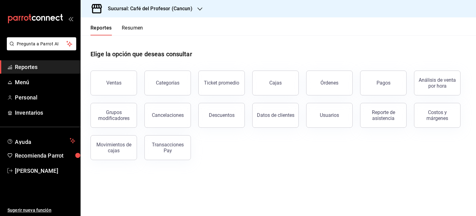  Describe the element at coordinates (276, 83) in the screenshot. I see `a: Cajas` at that location.